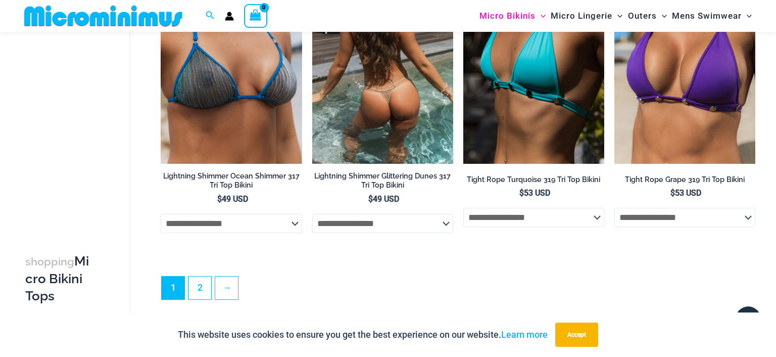 The width and height of the screenshot is (776, 357). What do you see at coordinates (616, 16) in the screenshot?
I see `nav: Site Navigation` at bounding box center [616, 16].